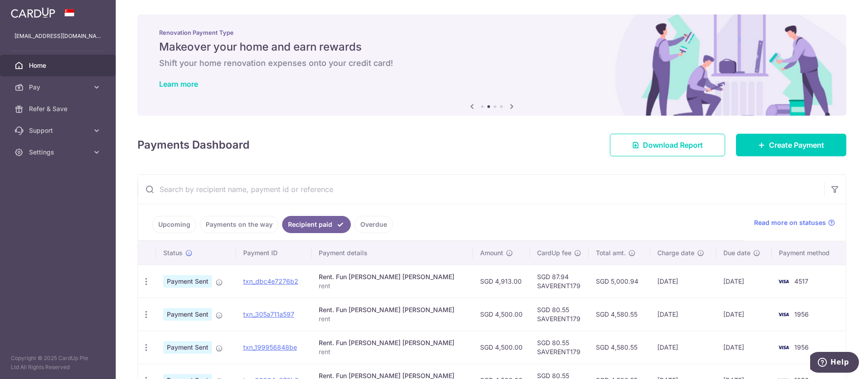 Image resolution: width=868 pixels, height=379 pixels. What do you see at coordinates (59, 152) in the screenshot?
I see `span: Settings` at bounding box center [59, 152].